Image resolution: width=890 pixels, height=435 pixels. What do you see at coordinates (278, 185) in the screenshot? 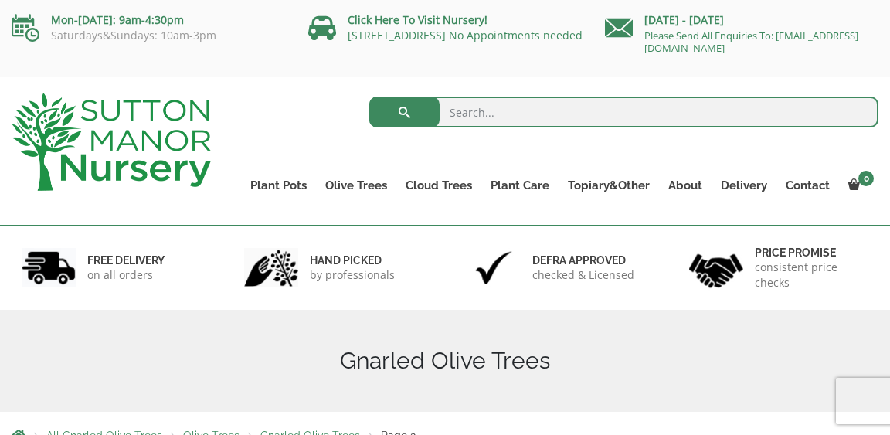
I see `a: Plant Pots` at bounding box center [278, 185].